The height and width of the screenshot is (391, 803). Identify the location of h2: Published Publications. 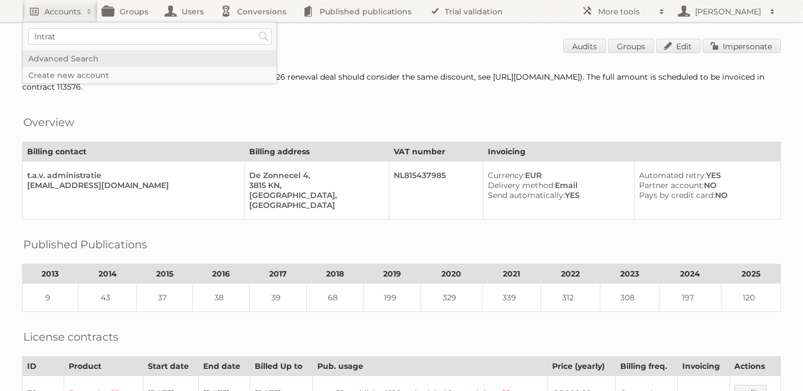
(85, 245).